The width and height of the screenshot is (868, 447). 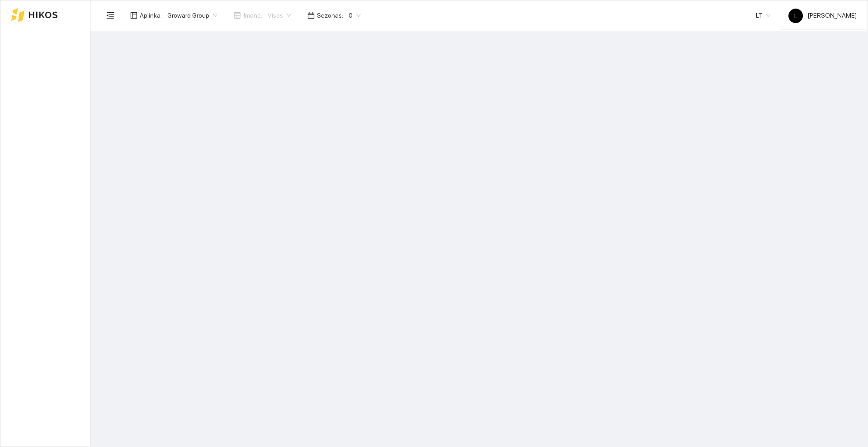 What do you see at coordinates (253, 15) in the screenshot?
I see `span: Įmonė :` at bounding box center [253, 15].